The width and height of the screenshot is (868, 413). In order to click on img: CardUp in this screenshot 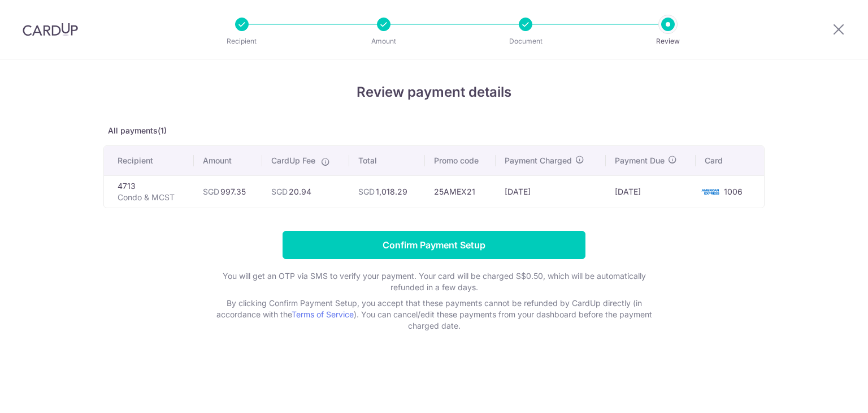, I will do `click(50, 29)`.